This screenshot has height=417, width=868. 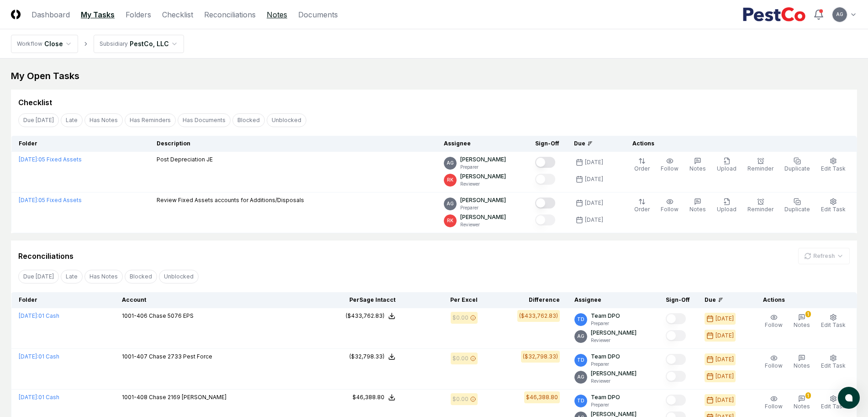 I want to click on th: Per Excel, so click(x=444, y=300).